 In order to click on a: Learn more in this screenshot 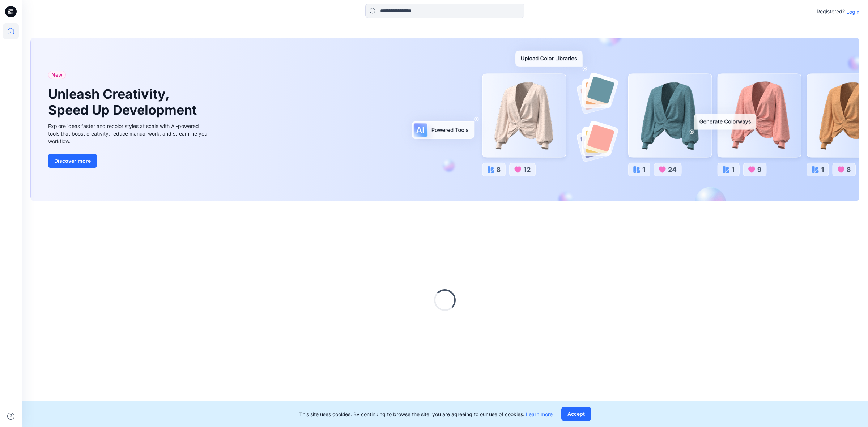, I will do `click(539, 414)`.